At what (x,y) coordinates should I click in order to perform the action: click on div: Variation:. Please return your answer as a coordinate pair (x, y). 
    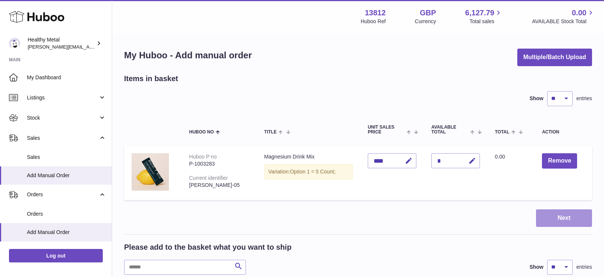
    Looking at the image, I should click on (309, 172).